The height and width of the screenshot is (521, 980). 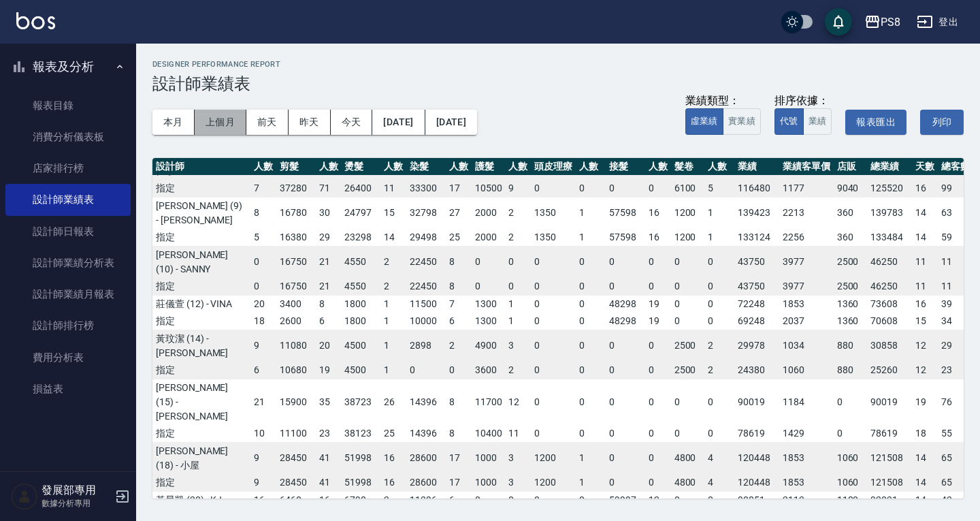 I want to click on td: 57598, so click(x=625, y=213).